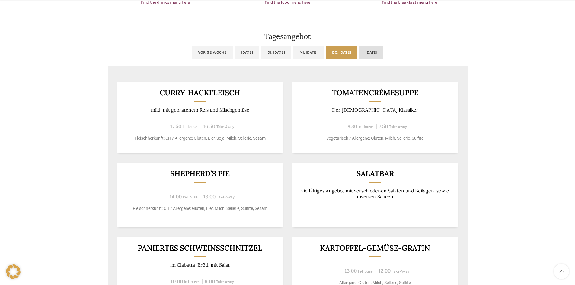  Describe the element at coordinates (375, 194) in the screenshot. I see `p: vielfältiges Angebot mit verschiedenen Salaten und Beilagen, sowie diversen Saucen` at that location.